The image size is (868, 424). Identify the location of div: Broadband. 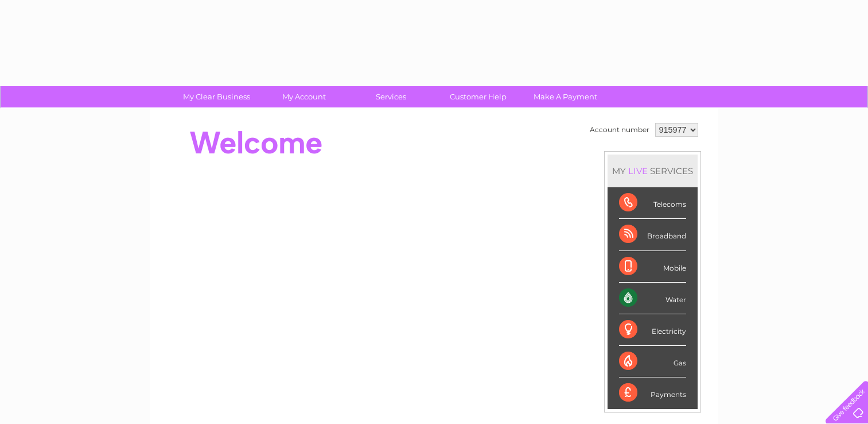
(652, 234).